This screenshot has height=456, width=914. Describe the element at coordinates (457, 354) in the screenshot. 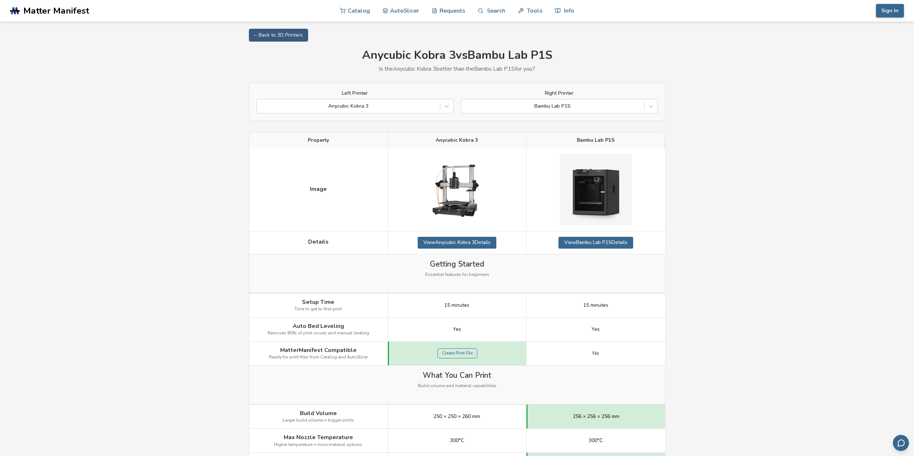

I see `a: Create Print File` at that location.